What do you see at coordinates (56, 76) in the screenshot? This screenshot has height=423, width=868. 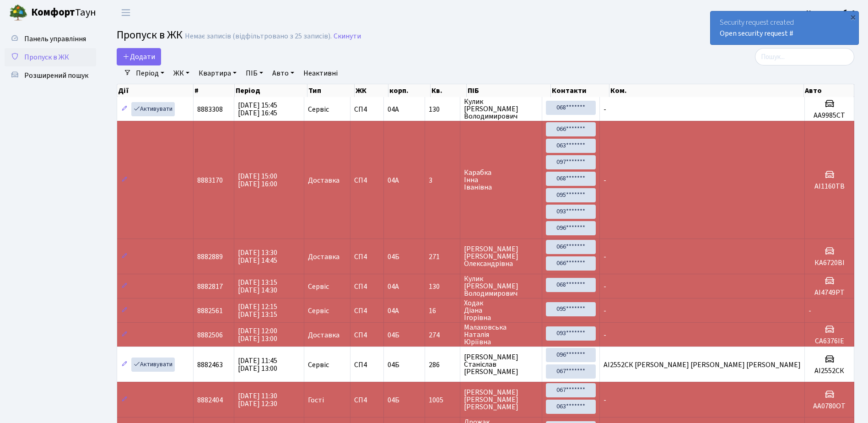 I see `span: Розширений пошук` at bounding box center [56, 76].